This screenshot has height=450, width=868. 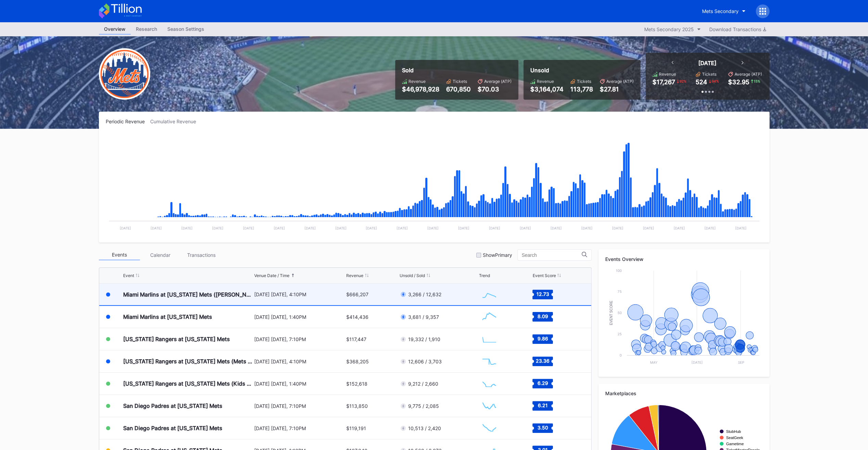 I want to click on div: Periodic Revenue, so click(x=128, y=122).